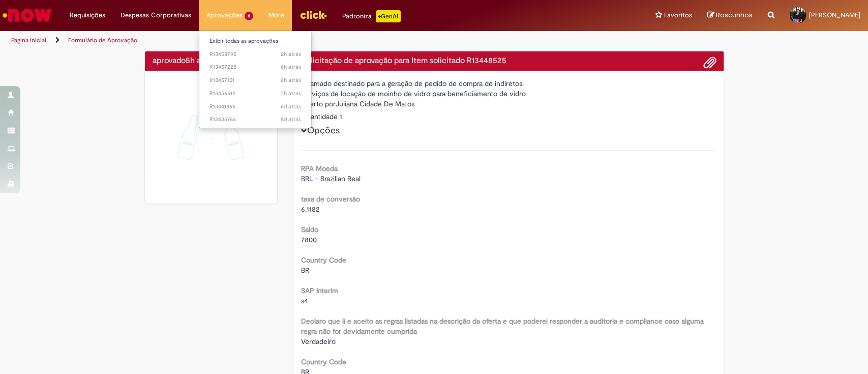 This screenshot has height=374, width=868. I want to click on span: Despesas Corporativas, so click(156, 15).